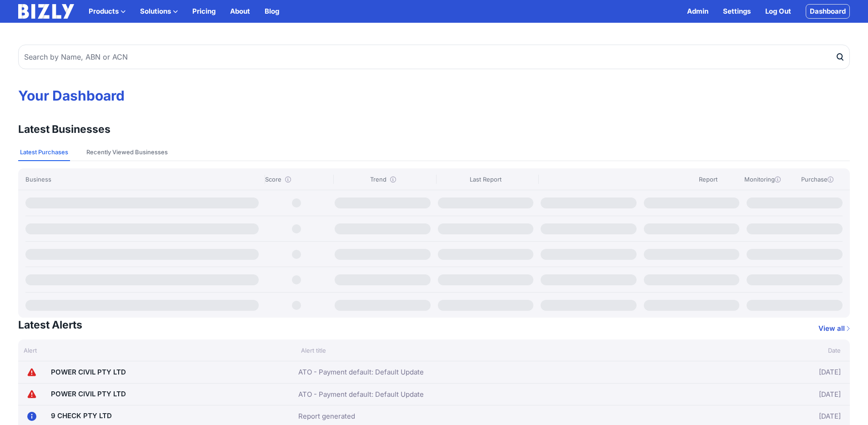  Describe the element at coordinates (486, 179) in the screenshot. I see `div: Last Report` at that location.